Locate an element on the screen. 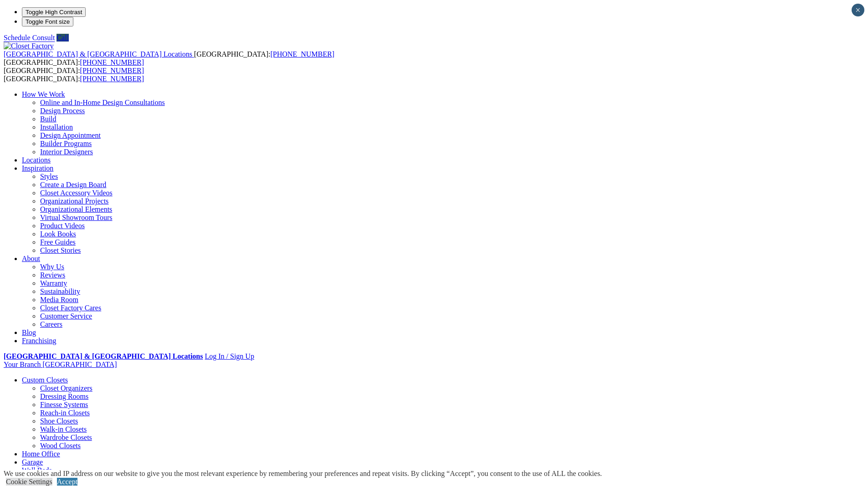 This screenshot has height=486, width=868. a: Wall Beds is located at coordinates (37, 470).